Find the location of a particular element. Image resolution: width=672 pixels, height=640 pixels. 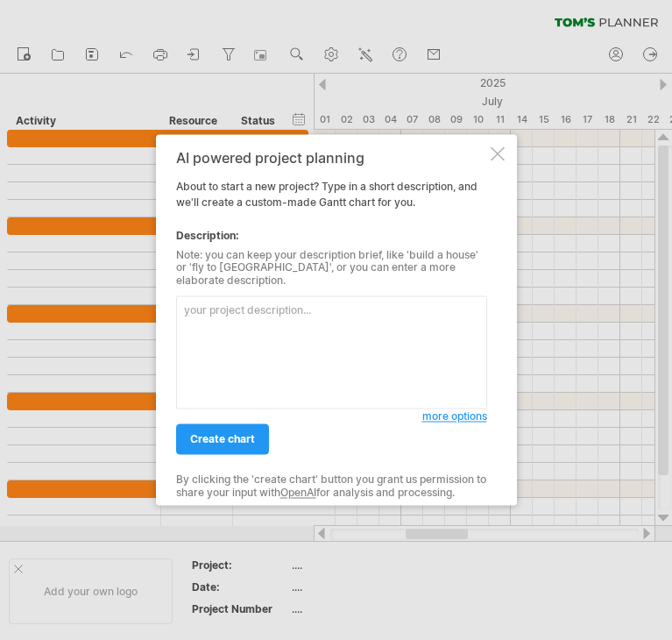

a: create chart is located at coordinates (222, 439).